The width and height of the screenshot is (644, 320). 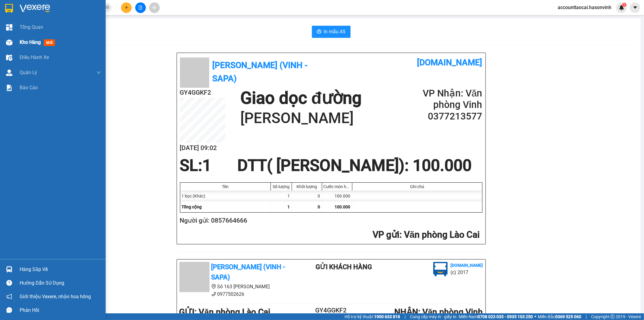 What do you see at coordinates (32, 27) in the screenshot?
I see `span: Tổng Quan` at bounding box center [32, 27].